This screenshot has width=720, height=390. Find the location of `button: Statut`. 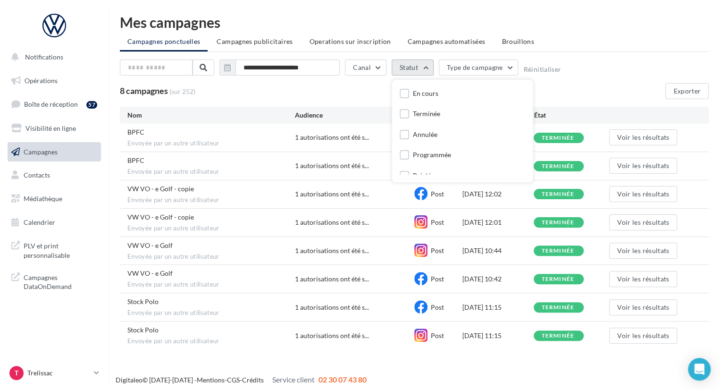

button: Statut is located at coordinates (412, 67).